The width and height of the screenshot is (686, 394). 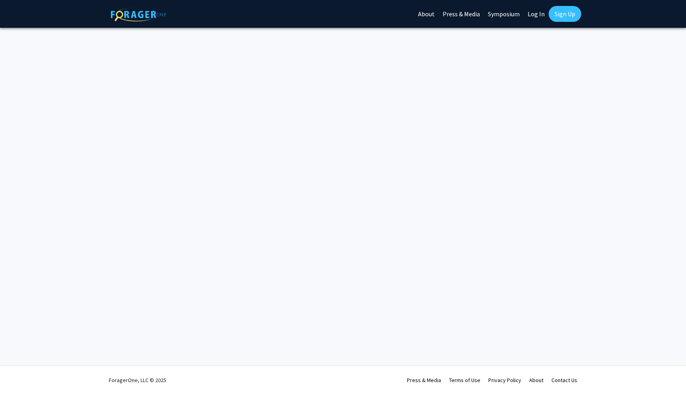 What do you see at coordinates (138, 14) in the screenshot?
I see `img: ForagerOne Logo` at bounding box center [138, 14].